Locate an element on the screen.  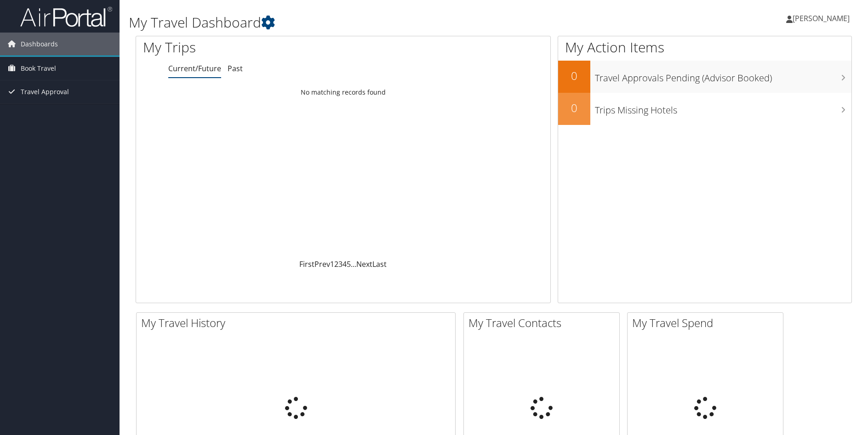
h2: My Travel Spend is located at coordinates (708, 323).